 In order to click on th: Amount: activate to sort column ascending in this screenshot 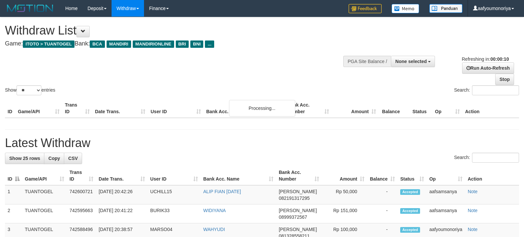, I will do `click(345, 175)`.